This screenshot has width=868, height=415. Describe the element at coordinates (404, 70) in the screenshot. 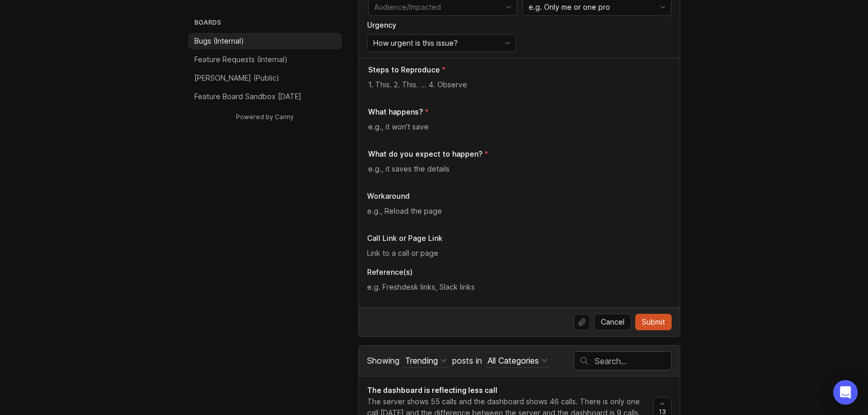

I see `p: Steps to Reproduce` at that location.